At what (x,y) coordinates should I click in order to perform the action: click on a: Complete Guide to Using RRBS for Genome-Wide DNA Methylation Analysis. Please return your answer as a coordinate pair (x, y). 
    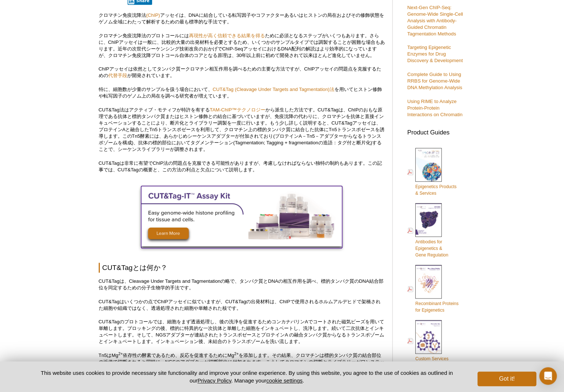
    Looking at the image, I should click on (435, 81).